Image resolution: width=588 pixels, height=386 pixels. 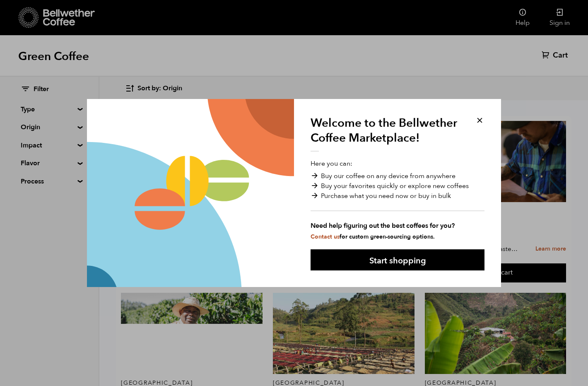 What do you see at coordinates (397, 176) in the screenshot?
I see `li: Buy our coffee on any device from anywhere` at bounding box center [397, 176].